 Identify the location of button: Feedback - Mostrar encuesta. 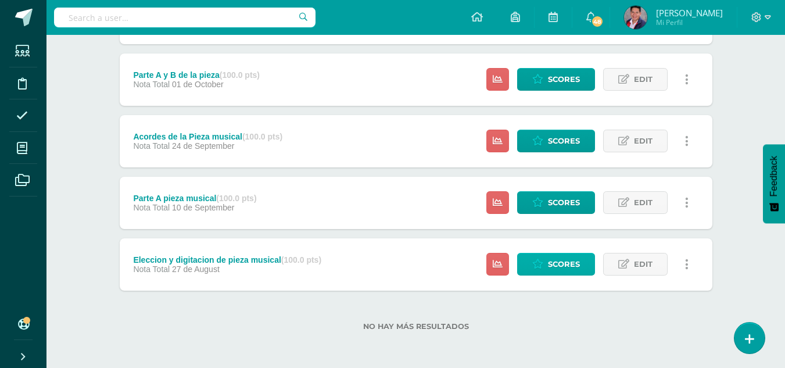
(774, 184).